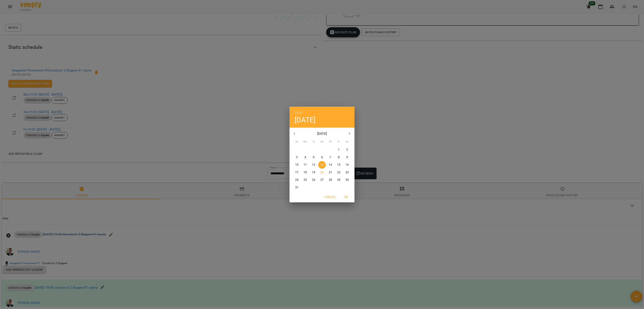 The width and height of the screenshot is (644, 309). What do you see at coordinates (339, 180) in the screenshot?
I see `button: 29` at bounding box center [339, 180].